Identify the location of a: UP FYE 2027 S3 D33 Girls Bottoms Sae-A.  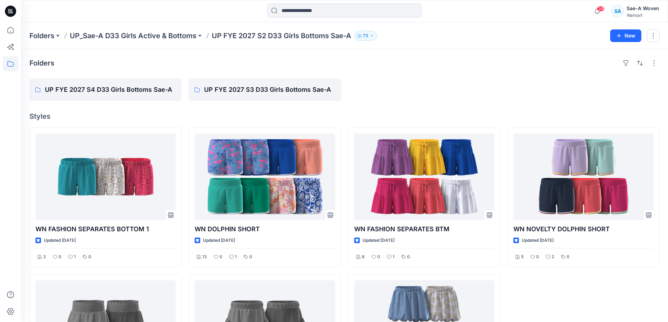
(265, 90).